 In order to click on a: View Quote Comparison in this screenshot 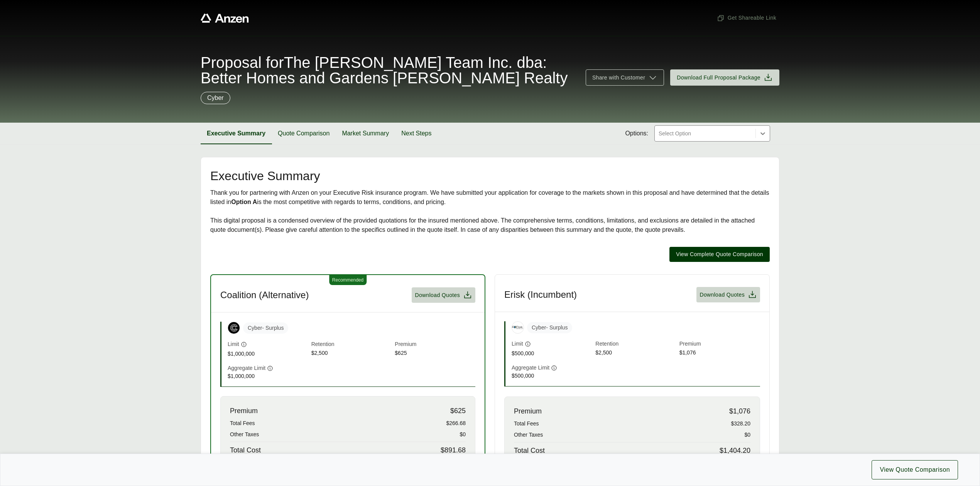, I will do `click(915, 470)`.